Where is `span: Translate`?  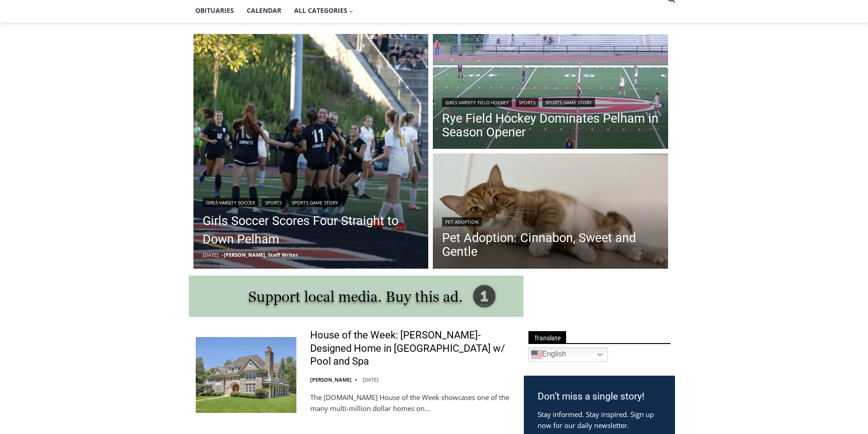
span: Translate is located at coordinates (547, 337).